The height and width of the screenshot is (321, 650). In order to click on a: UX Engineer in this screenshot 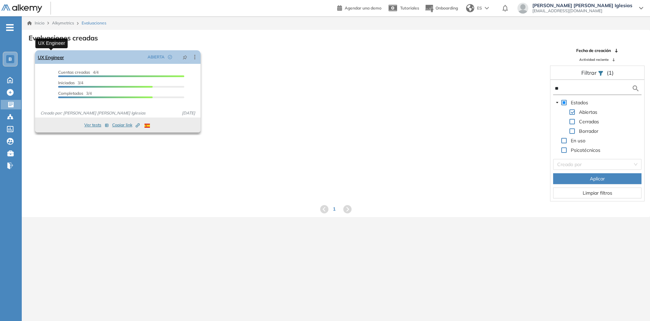, I will do `click(51, 57)`.